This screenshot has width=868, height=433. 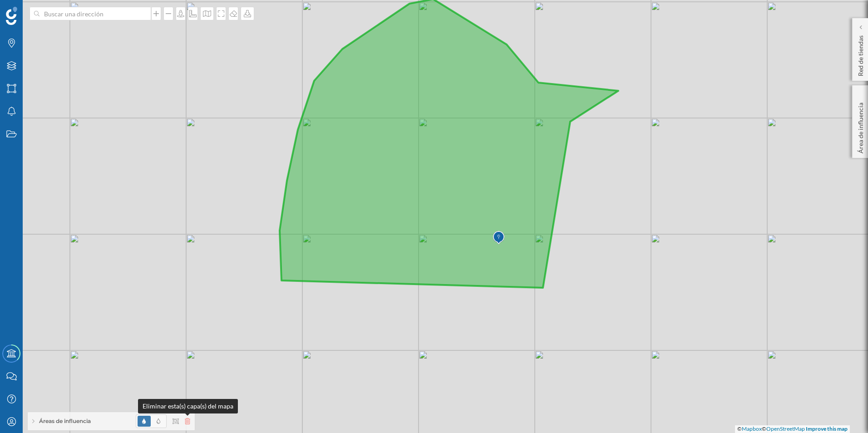 What do you see at coordinates (498, 238) in the screenshot?
I see `img: Marker` at bounding box center [498, 238].